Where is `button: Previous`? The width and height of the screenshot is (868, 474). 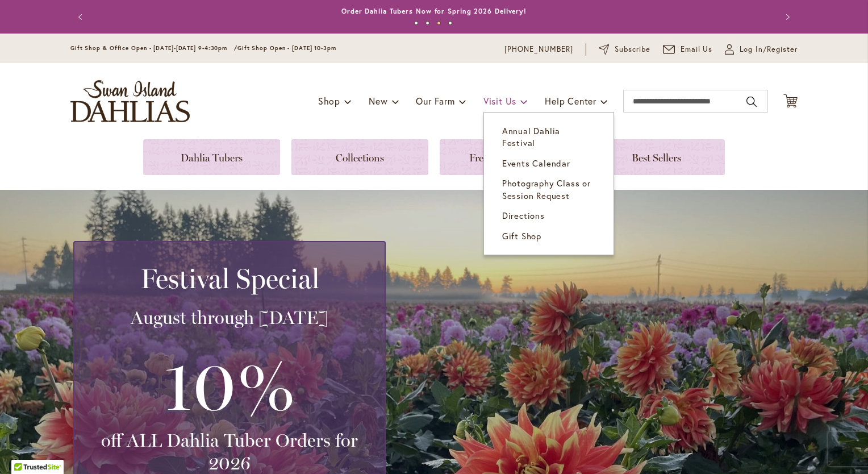 button: Previous is located at coordinates (82, 17).